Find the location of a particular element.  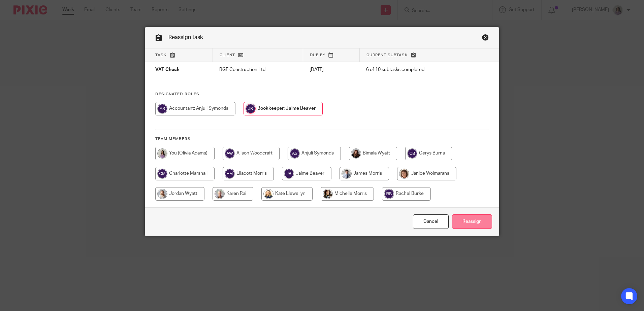

td: 6 of 10 subtasks completed is located at coordinates (414, 70).